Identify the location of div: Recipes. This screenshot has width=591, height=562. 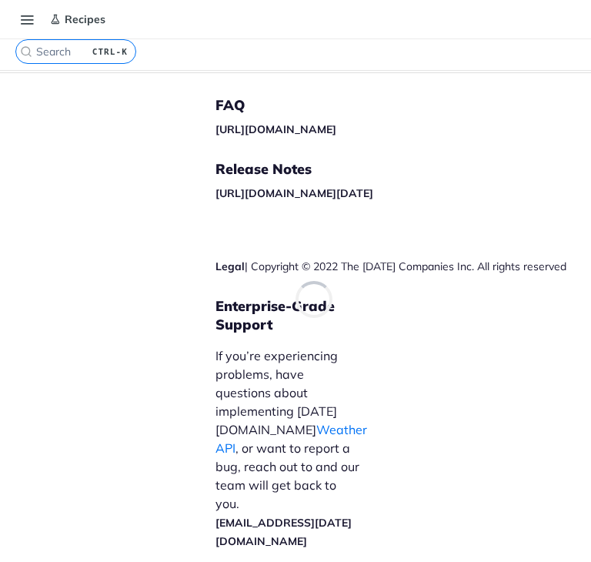
(78, 19).